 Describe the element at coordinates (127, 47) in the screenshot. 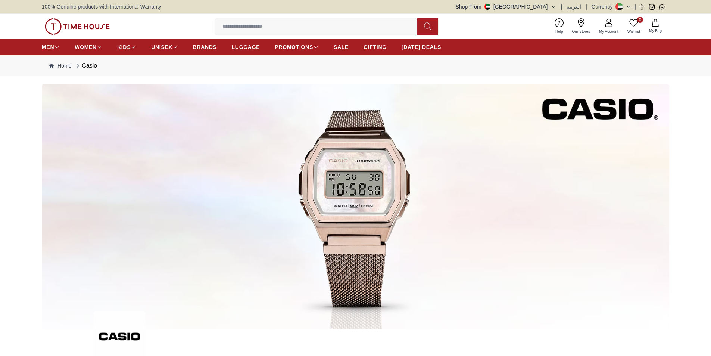

I see `a: KIDS` at that location.